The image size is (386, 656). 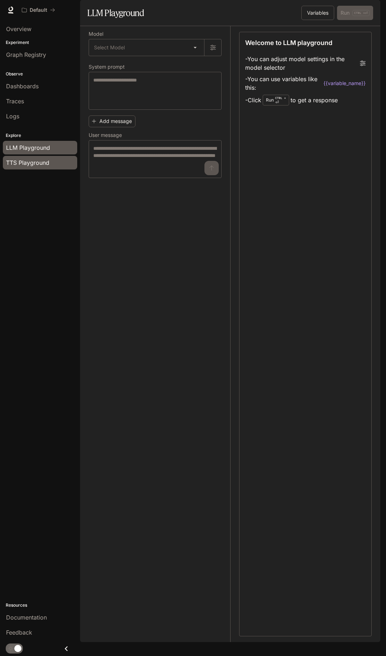 What do you see at coordinates (112, 121) in the screenshot?
I see `button: Add message` at bounding box center [112, 121].